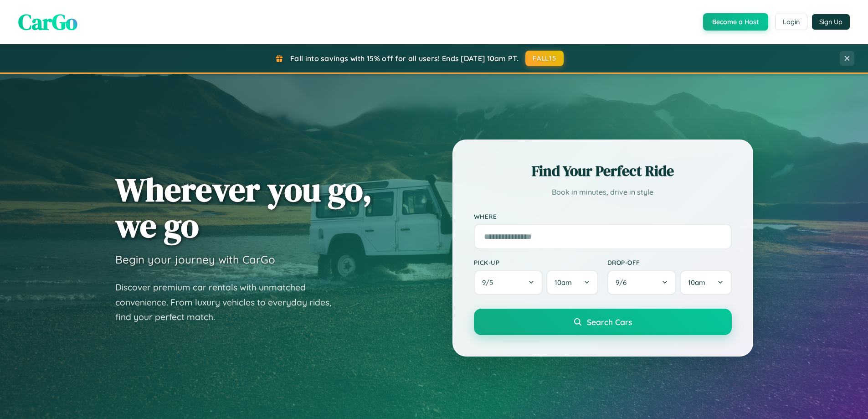  I want to click on button: Sign Up, so click(831, 22).